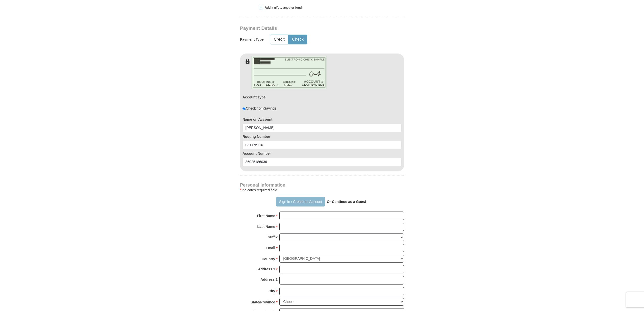 This screenshot has height=311, width=644. What do you see at coordinates (279, 39) in the screenshot?
I see `button: Credit` at bounding box center [279, 39].